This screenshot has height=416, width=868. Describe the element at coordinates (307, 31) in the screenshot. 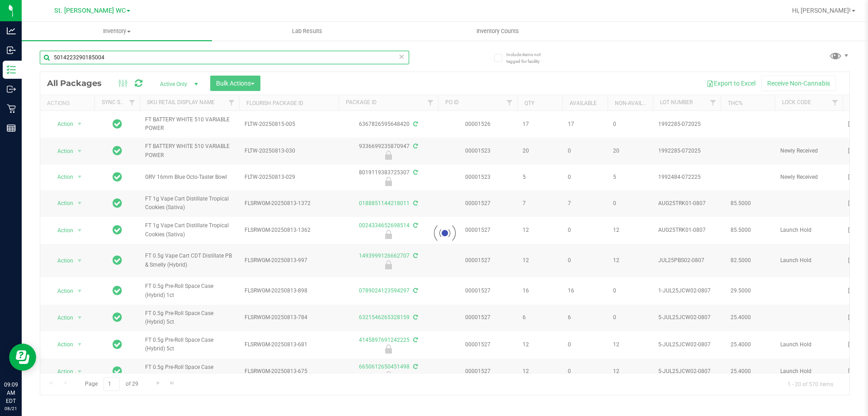

I see `a: Lab Results` at that location.